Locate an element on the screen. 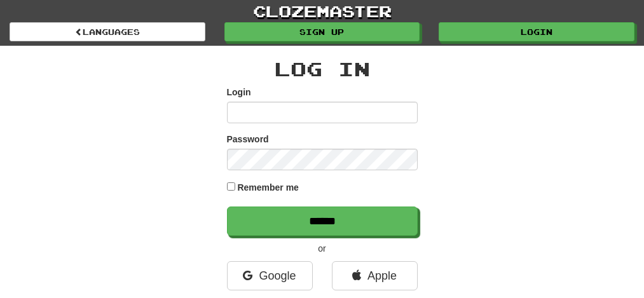 This screenshot has height=298, width=644. a: Apple is located at coordinates (375, 275).